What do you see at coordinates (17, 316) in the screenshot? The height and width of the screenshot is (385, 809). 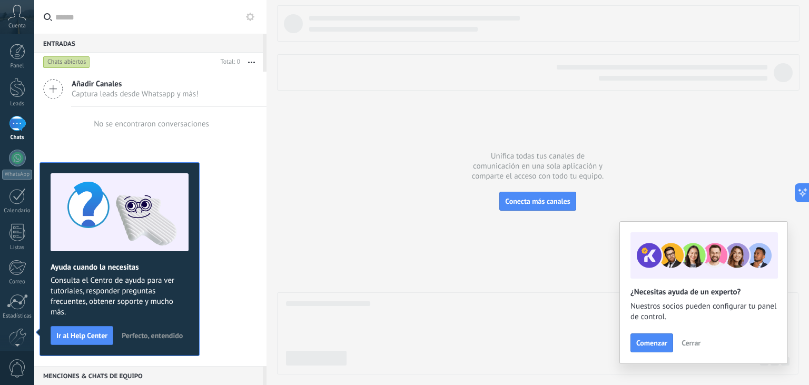 I see `div: Estadísticas` at bounding box center [17, 316].